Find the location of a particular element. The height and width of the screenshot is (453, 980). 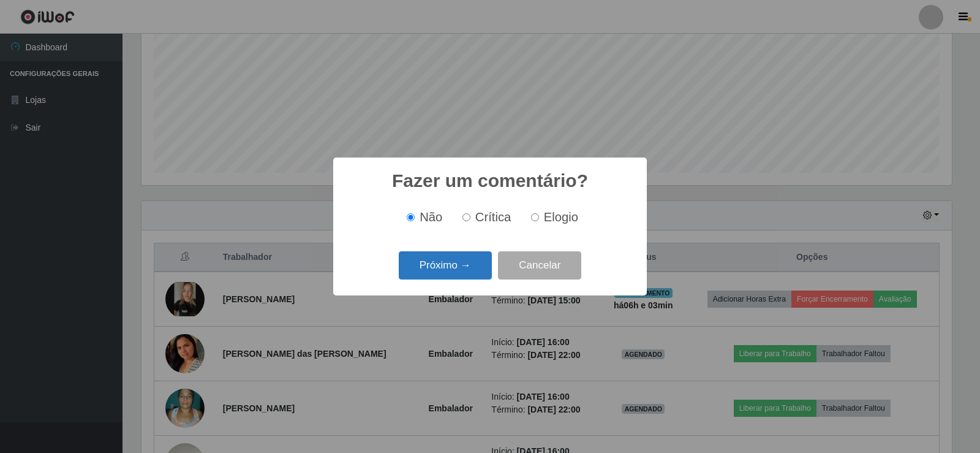

input: Elogio is located at coordinates (534, 217).